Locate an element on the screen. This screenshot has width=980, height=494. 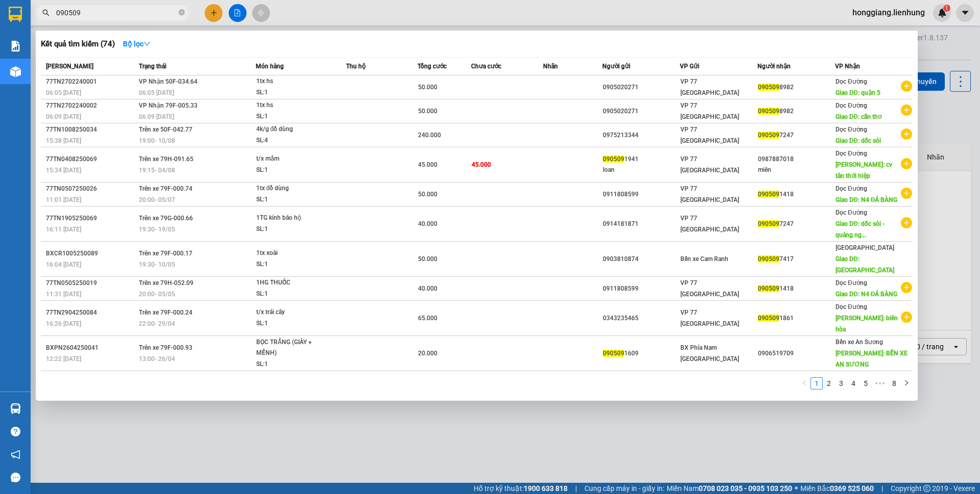
span: 240.000 is located at coordinates (430, 135).